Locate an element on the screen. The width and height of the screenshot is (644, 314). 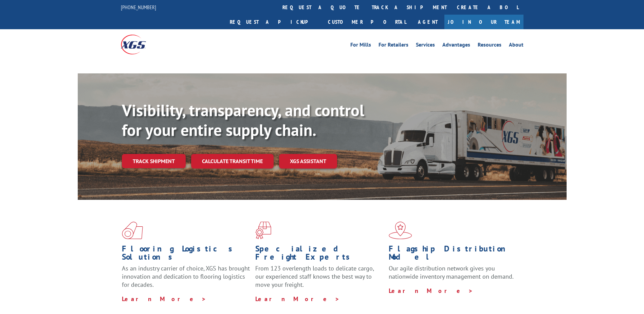
span: As an industry carrier of choice, XGS has brought innovation and dedication to flooring logistics... is located at coordinates (186, 276).